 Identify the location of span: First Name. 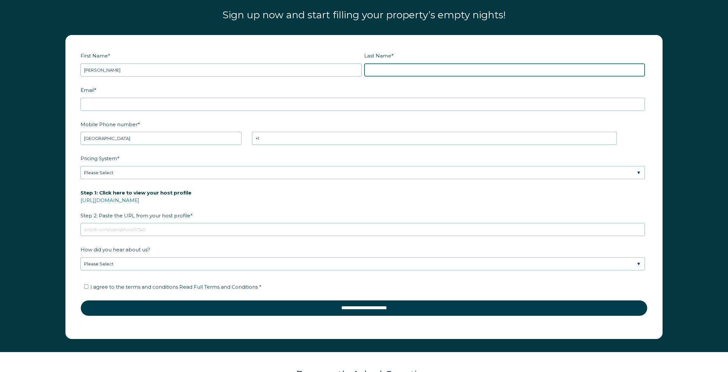
(94, 56).